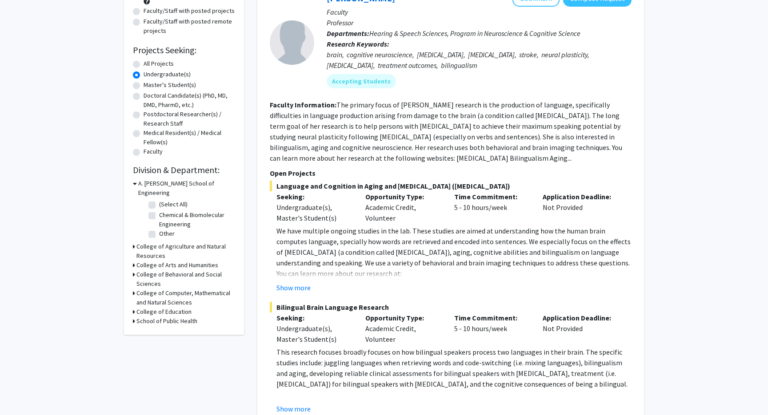 This screenshot has width=768, height=415. Describe the element at coordinates (170, 85) in the screenshot. I see `label: Master's Student(s)` at that location.